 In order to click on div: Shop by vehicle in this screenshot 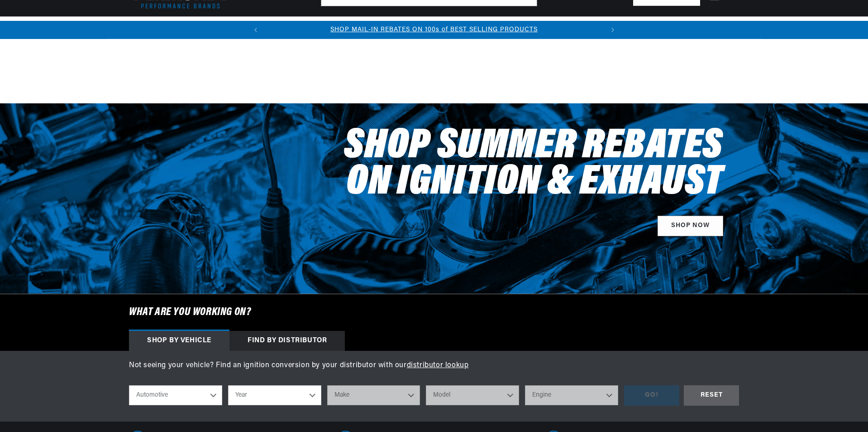, I will do `click(179, 341)`.